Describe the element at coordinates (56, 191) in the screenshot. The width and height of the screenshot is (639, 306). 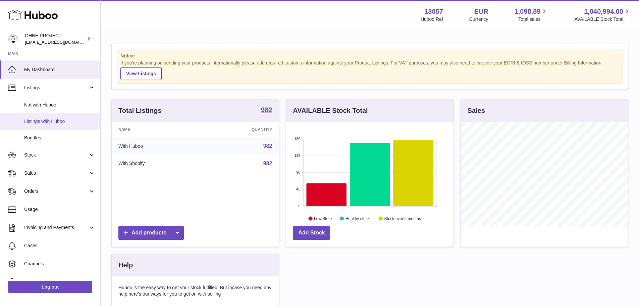
I see `span: Orders` at that location.